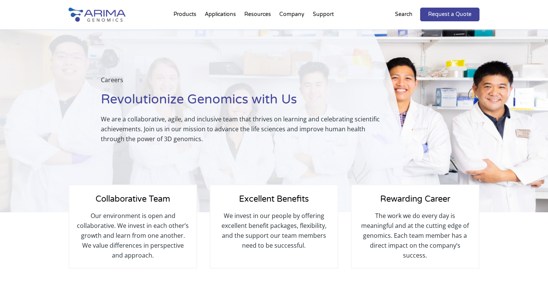  I want to click on a: Request a Quote, so click(450, 14).